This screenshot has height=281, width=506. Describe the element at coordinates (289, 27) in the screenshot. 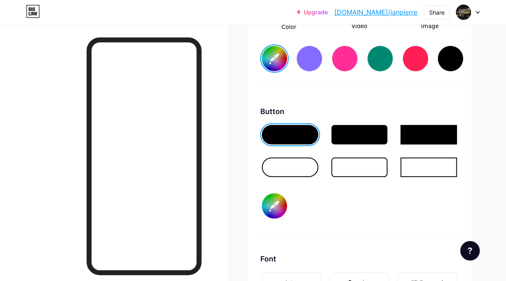

I see `span: Color` at that location.